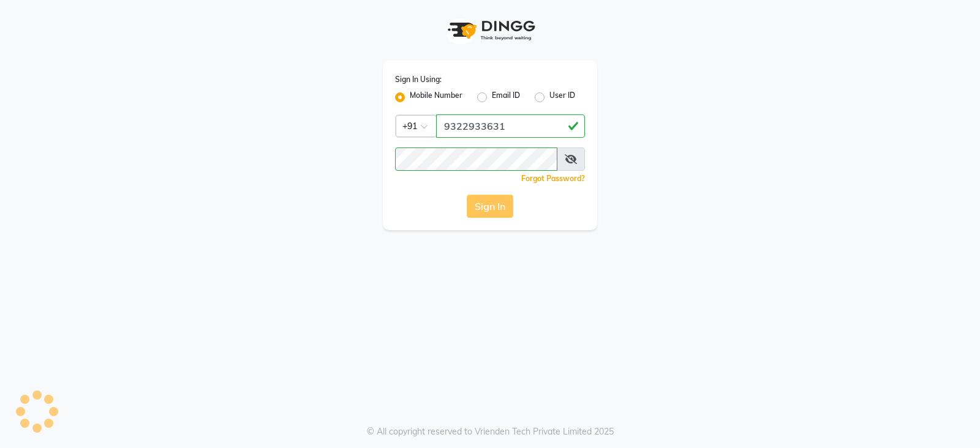  Describe the element at coordinates (553, 178) in the screenshot. I see `a: Forgot Password?` at that location.